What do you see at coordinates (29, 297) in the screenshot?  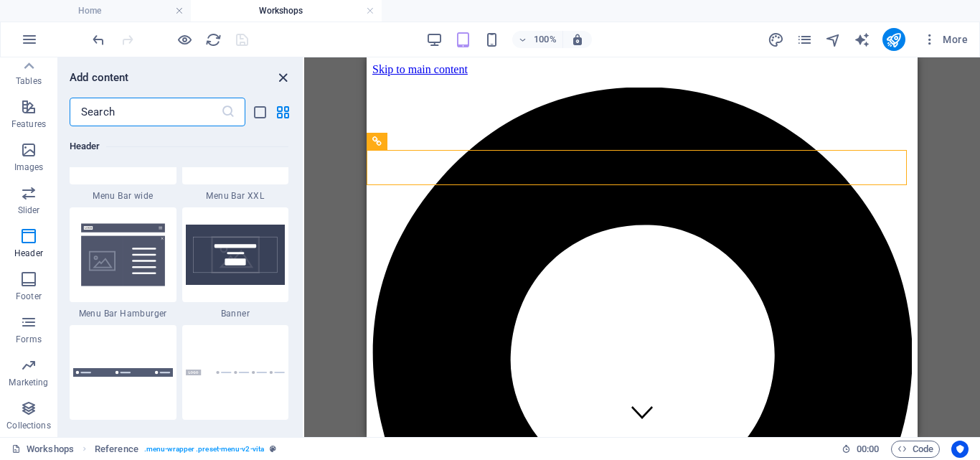 I see `p: Footer` at bounding box center [29, 297].